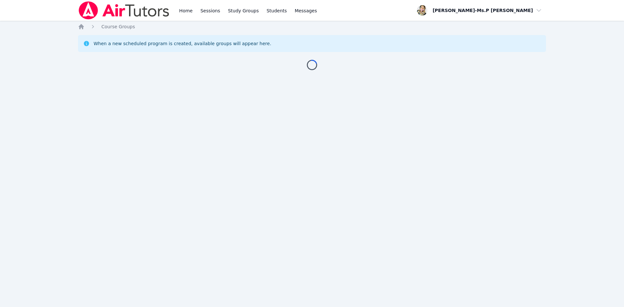 This screenshot has width=624, height=307. What do you see at coordinates (118, 27) in the screenshot?
I see `a: Course Groups` at bounding box center [118, 27].